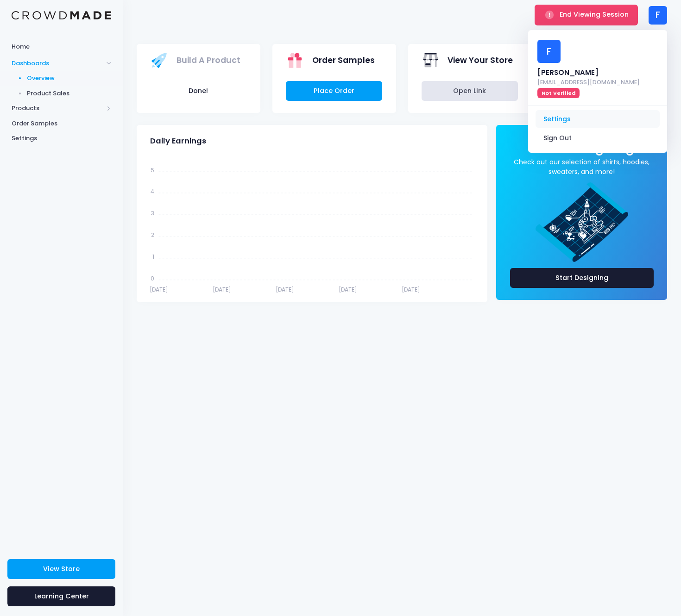 The width and height of the screenshot is (681, 616). What do you see at coordinates (61, 47) in the screenshot?
I see `span: Home` at bounding box center [61, 47].